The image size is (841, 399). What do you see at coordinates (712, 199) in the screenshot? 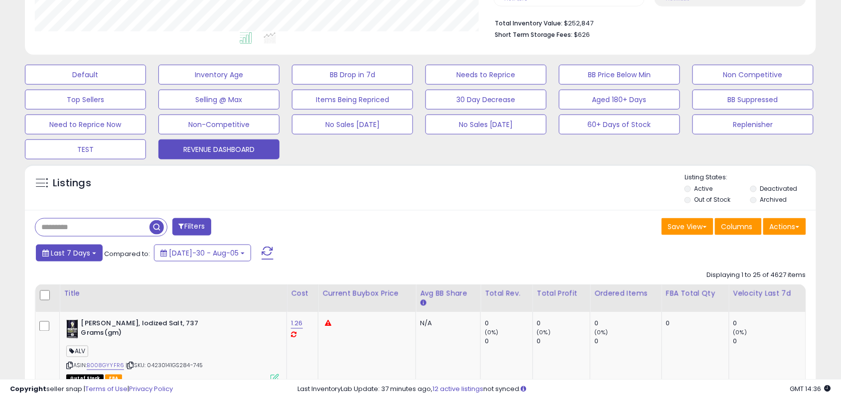
I see `label: Out of Stock` at bounding box center [712, 199].